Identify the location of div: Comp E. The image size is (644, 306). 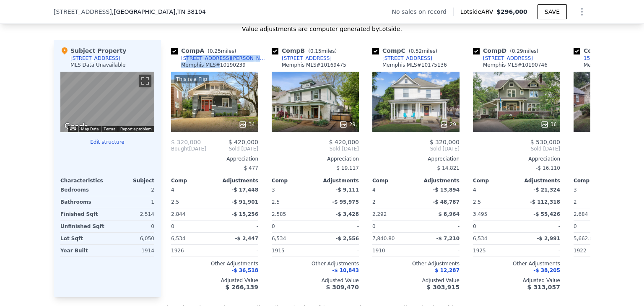
(607, 51).